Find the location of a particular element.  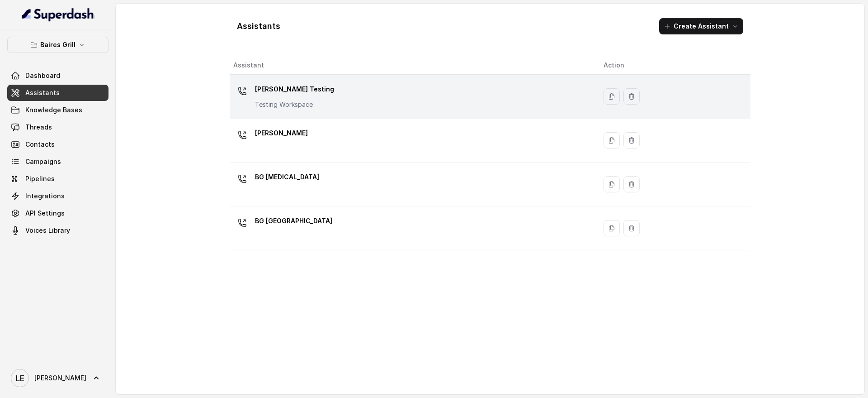

a: Contacts is located at coordinates (58, 145).